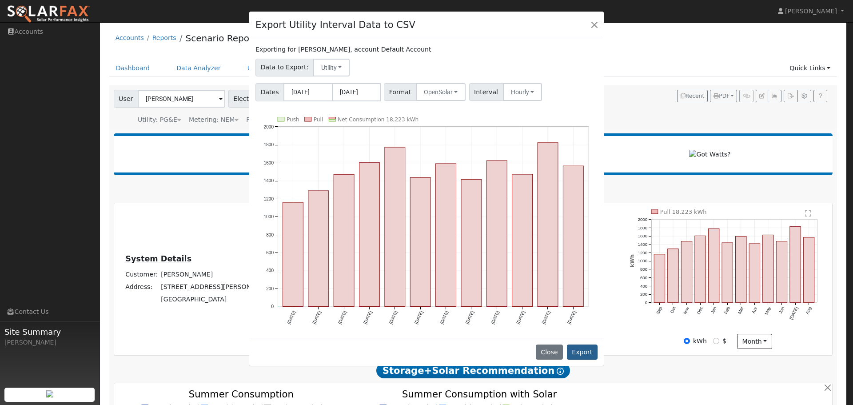 This screenshot has width=853, height=405. What do you see at coordinates (332, 68) in the screenshot?
I see `button: Utility` at bounding box center [332, 68].